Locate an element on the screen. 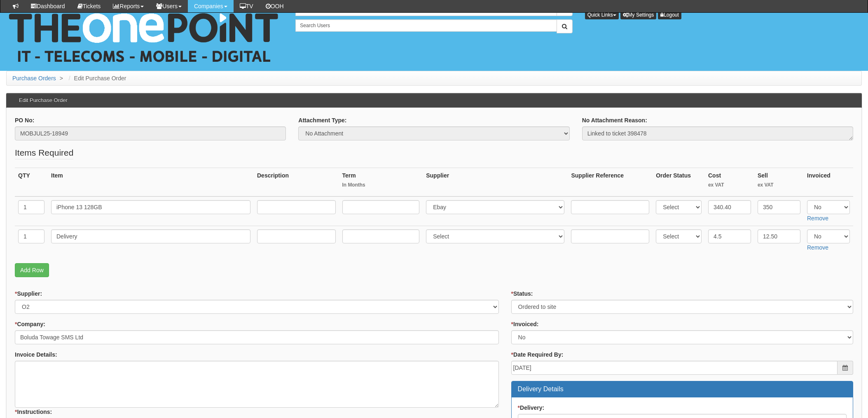 The image size is (868, 418). label: Invoiced: is located at coordinates (525, 324).